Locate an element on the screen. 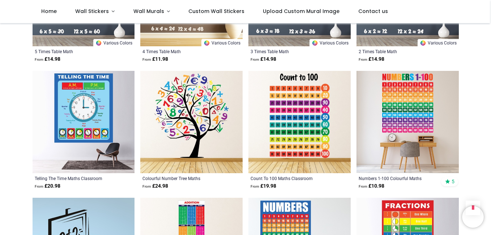 The height and width of the screenshot is (235, 491). strong: £ 19.98 is located at coordinates (263, 186).